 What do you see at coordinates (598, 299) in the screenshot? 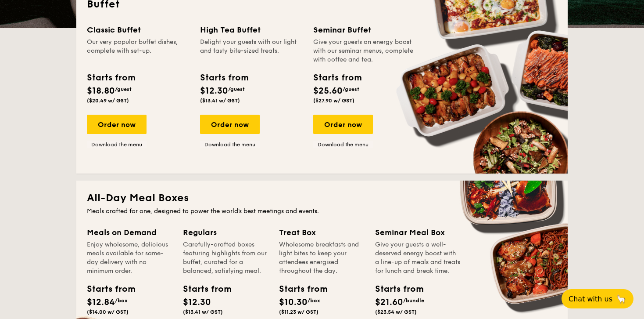
I see `button: Chat with us🦙` at bounding box center [598, 299].